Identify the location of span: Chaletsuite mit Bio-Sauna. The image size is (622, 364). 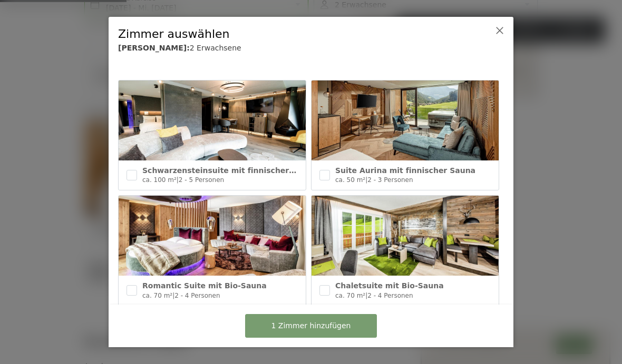
(390, 286).